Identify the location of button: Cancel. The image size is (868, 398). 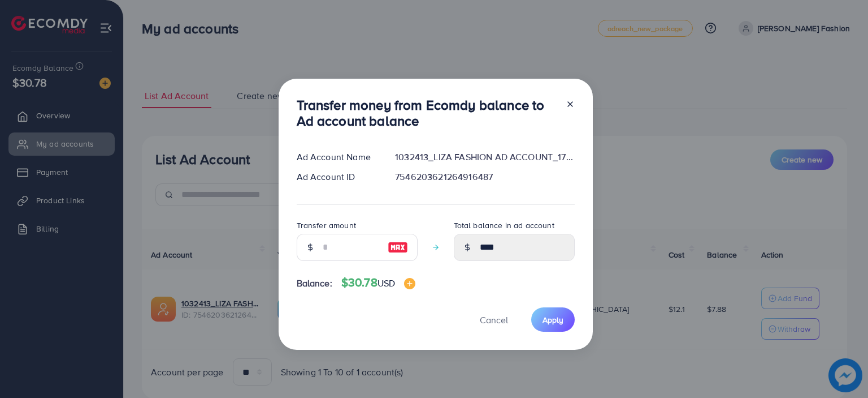
(494, 319).